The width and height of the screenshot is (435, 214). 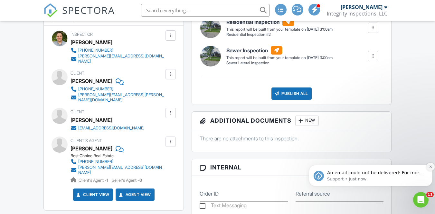 I want to click on h6: Sewer Inspection, so click(x=280, y=50).